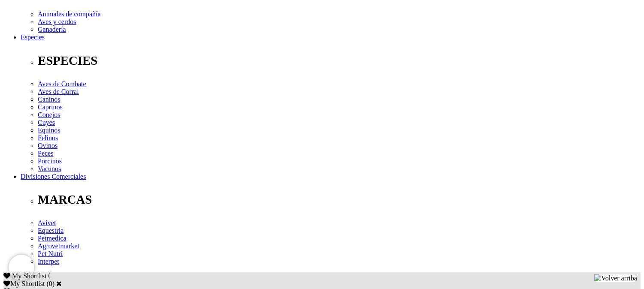 This screenshot has height=289, width=644. What do you see at coordinates (48, 146) in the screenshot?
I see `span: Ovinos` at bounding box center [48, 146].